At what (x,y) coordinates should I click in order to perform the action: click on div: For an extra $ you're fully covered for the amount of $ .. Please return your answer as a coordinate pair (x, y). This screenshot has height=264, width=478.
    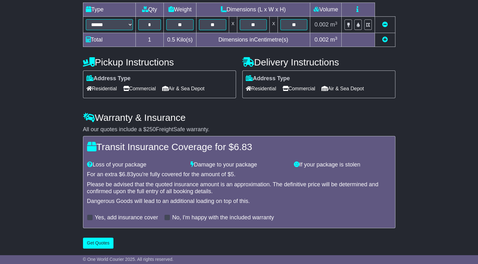
    Looking at the image, I should click on (239, 174).